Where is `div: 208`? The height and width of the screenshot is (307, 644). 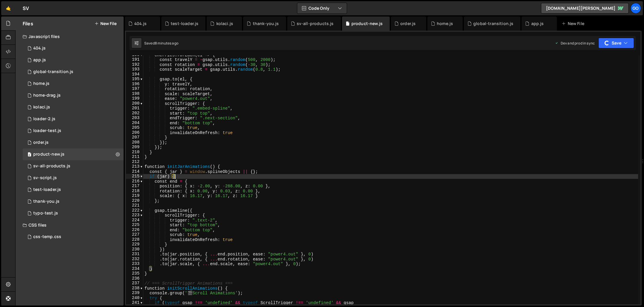
div: 208 is located at coordinates (134, 142).